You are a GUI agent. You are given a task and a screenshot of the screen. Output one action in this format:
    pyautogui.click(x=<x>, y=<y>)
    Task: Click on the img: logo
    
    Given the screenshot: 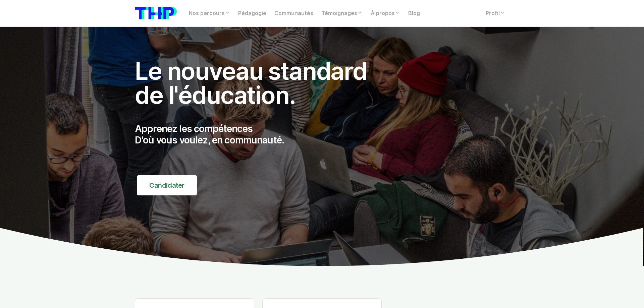 What is the action you would take?
    pyautogui.click(x=156, y=13)
    